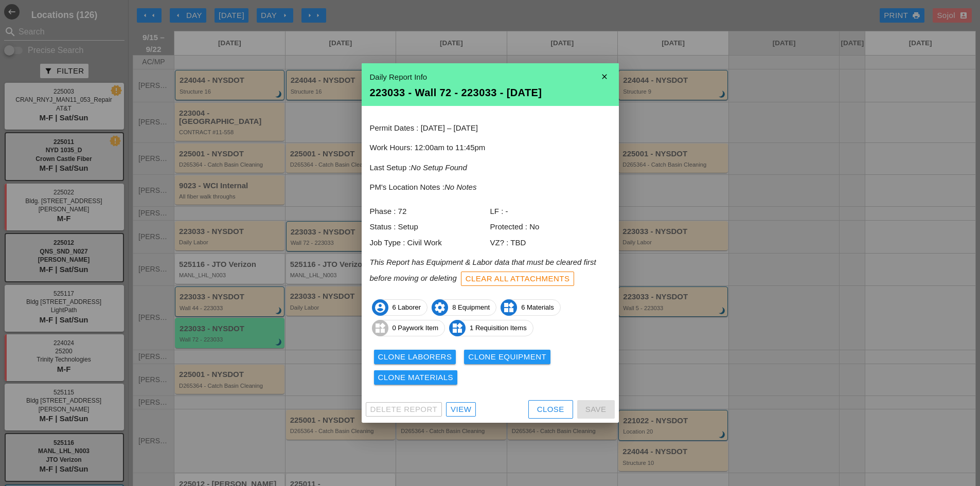 This screenshot has height=486, width=980. Describe the element at coordinates (517, 279) in the screenshot. I see `button: Clear All Attachments` at that location.